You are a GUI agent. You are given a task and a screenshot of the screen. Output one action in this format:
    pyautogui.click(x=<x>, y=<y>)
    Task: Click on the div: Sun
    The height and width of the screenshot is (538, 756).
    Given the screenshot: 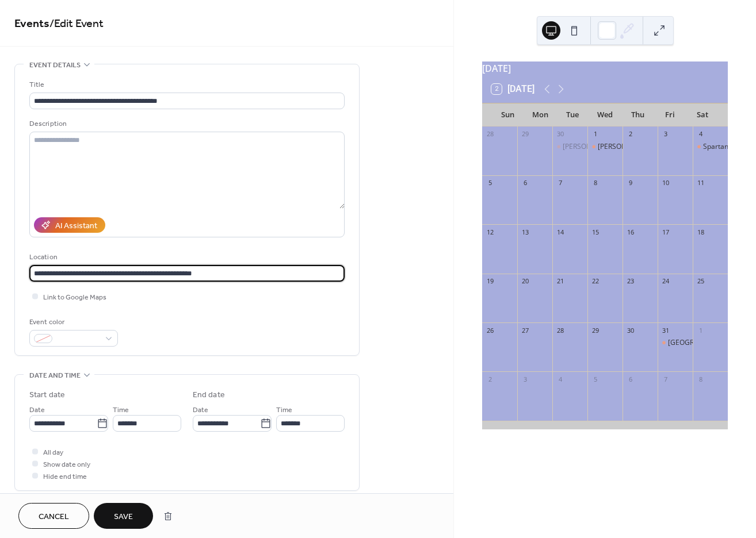 What is the action you would take?
    pyautogui.click(x=507, y=115)
    